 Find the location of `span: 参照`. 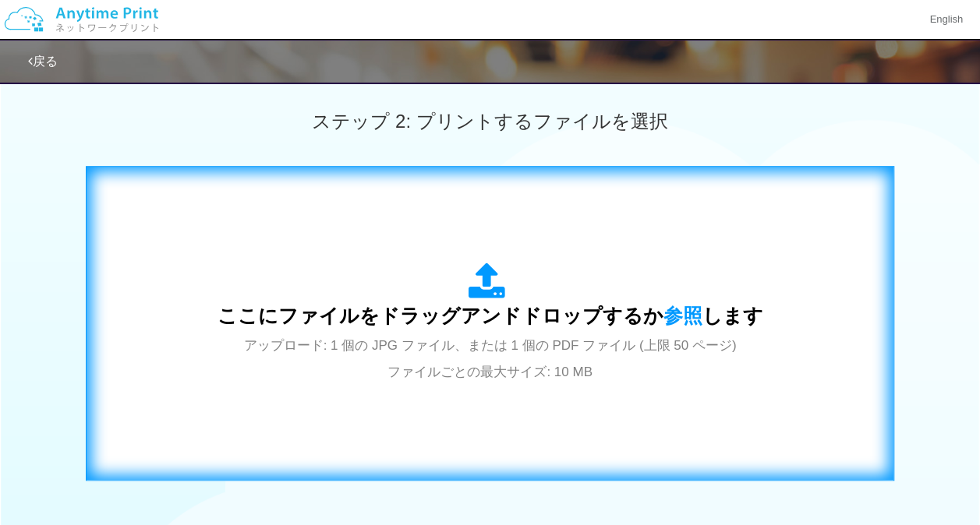

span: 参照 is located at coordinates (683, 315).